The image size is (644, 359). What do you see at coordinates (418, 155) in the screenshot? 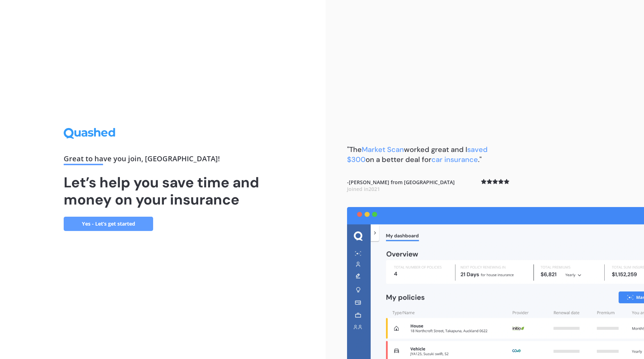
I see `span: saved $300` at bounding box center [418, 155].